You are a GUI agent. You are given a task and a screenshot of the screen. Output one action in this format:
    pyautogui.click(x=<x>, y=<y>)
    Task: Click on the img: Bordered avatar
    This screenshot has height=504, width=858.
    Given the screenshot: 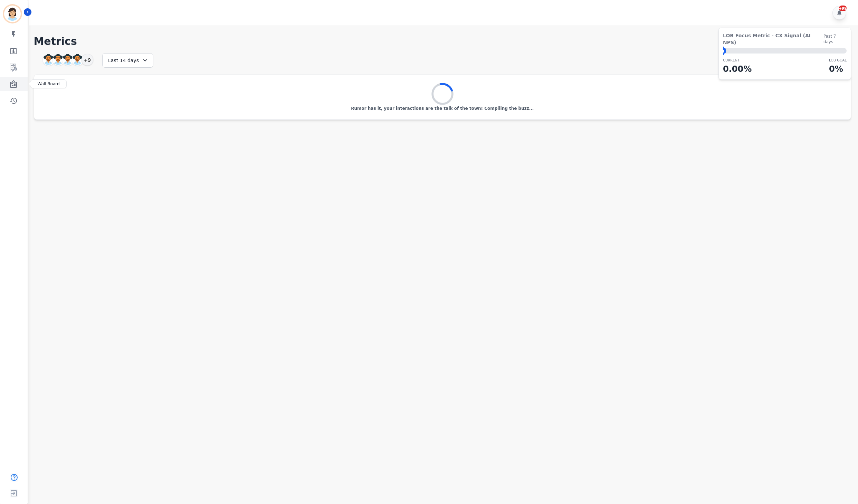 What is the action you would take?
    pyautogui.click(x=13, y=13)
    